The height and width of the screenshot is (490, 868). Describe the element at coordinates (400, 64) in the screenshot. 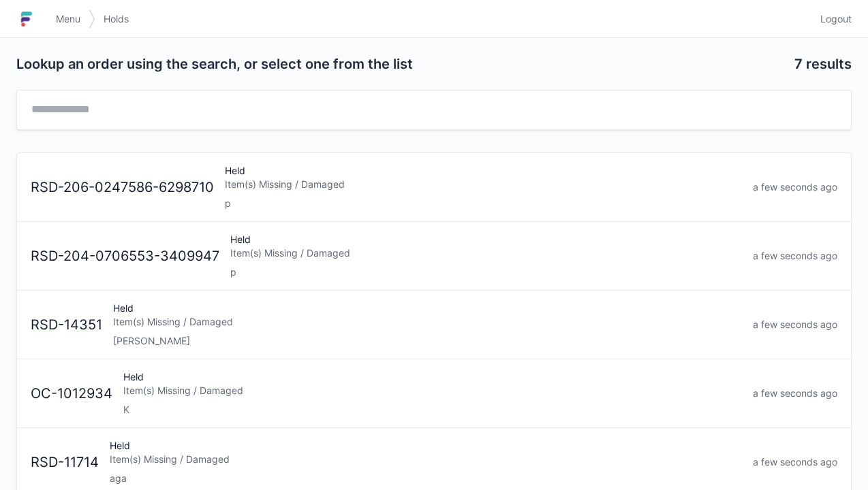

I see `h2: Lookup an order using the search, or select one from the list` at that location.